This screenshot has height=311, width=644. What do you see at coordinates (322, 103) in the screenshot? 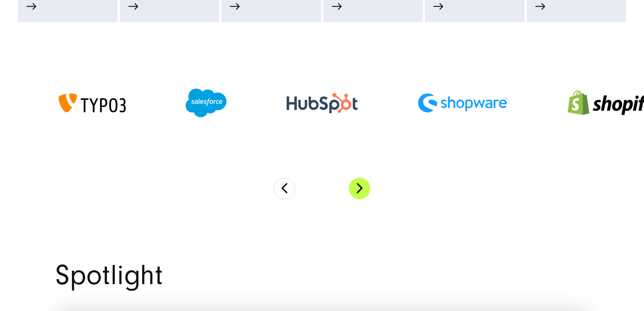
I see `img: HubSpot Gold Partner Agentur - Digitalagentur SUNZINET` at bounding box center [322, 103].